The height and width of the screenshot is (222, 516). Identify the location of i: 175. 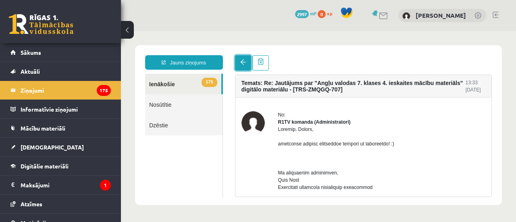
(104, 90).